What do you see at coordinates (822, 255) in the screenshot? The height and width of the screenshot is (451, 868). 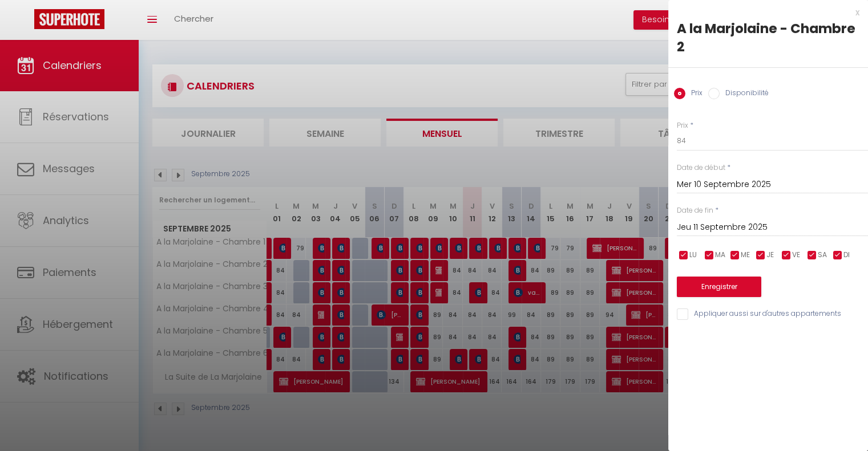 I see `span: SA` at bounding box center [822, 255].